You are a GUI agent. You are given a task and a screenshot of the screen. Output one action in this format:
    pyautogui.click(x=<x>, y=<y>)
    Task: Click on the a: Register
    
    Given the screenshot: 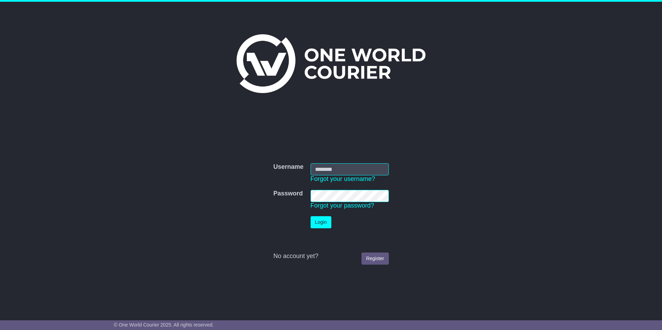 What is the action you would take?
    pyautogui.click(x=375, y=258)
    